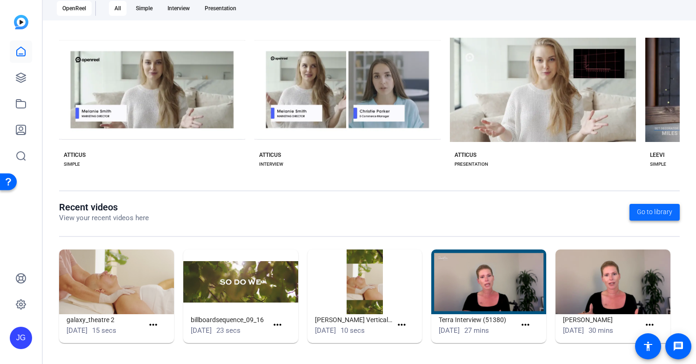  What do you see at coordinates (678, 346) in the screenshot?
I see `mat-icon: message` at bounding box center [678, 346].